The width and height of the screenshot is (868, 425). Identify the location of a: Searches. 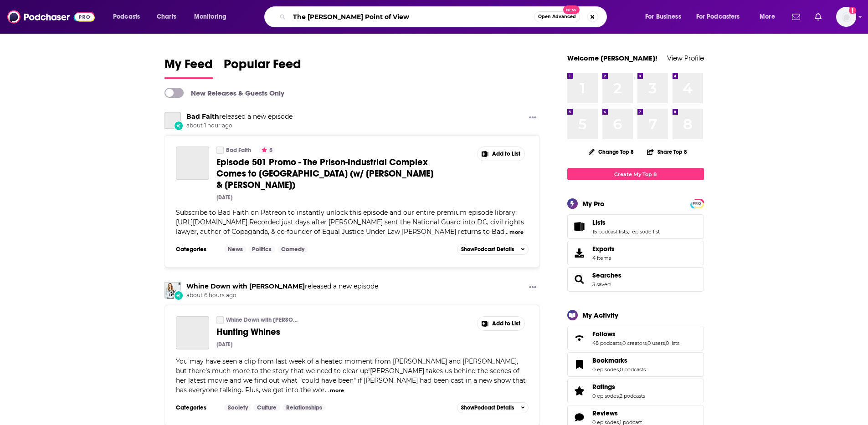
(607, 275).